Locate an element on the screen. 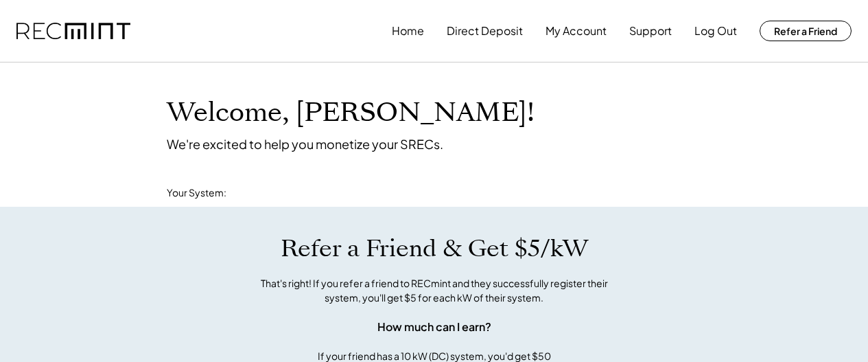  button: Log Out is located at coordinates (715, 31).